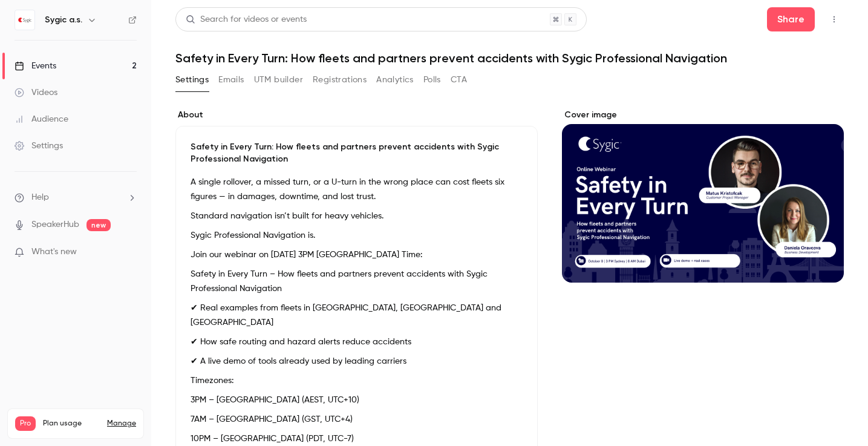  What do you see at coordinates (703, 196) in the screenshot?
I see `section: Cover image` at bounding box center [703, 196].